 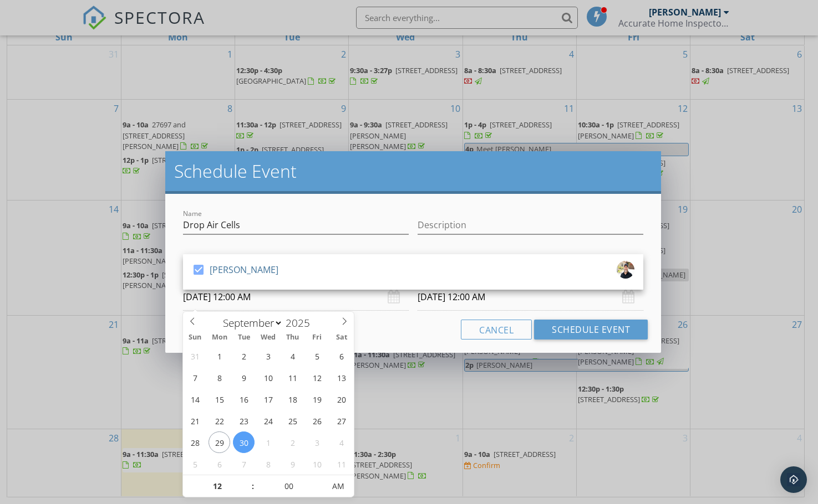 I want to click on span: September 23, 2025, so click(x=243, y=421).